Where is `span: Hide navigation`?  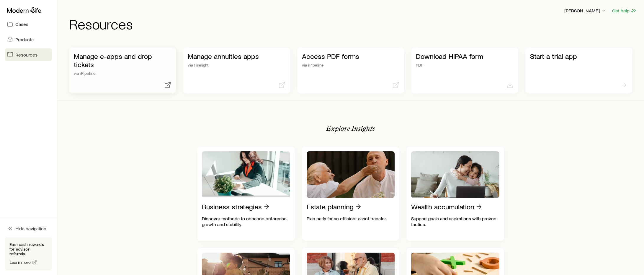
span: Hide navigation is located at coordinates (31, 229).